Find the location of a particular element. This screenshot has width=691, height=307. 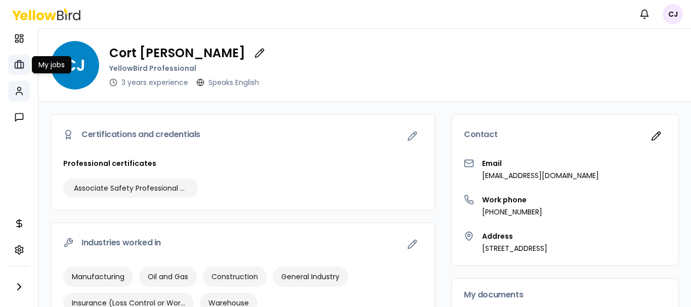

div: Oil and Gas is located at coordinates (168, 277).